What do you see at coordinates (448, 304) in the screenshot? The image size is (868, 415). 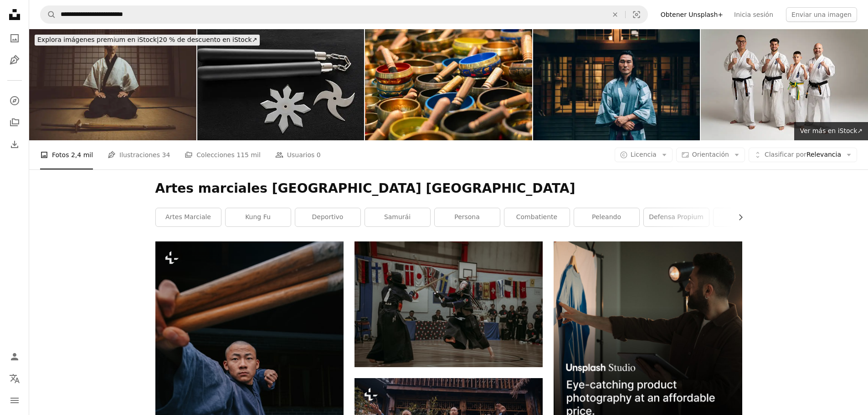 I see `img: Un par de personas en una cancha con una espada` at bounding box center [448, 304].